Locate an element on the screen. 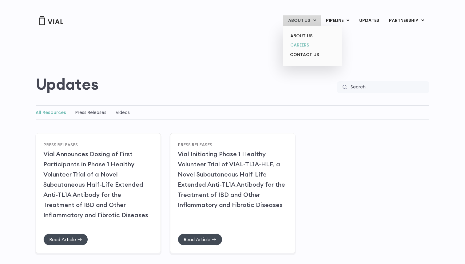 This screenshot has width=465, height=264. a: Vial Initiating Phase 1 Healthy Volunteer Trial of VIAL-TL1A-HLE, a Novel Subcutaneous Half-Life ... is located at coordinates (231, 179).